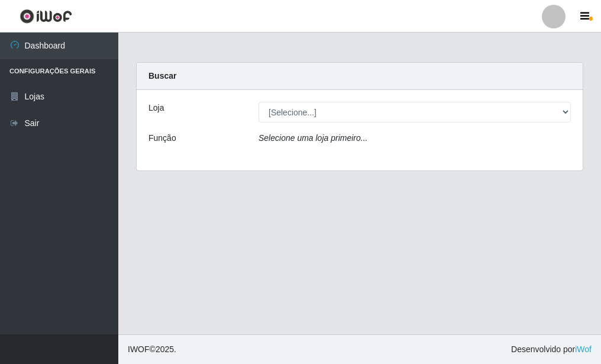  I want to click on label: Loja, so click(156, 108).